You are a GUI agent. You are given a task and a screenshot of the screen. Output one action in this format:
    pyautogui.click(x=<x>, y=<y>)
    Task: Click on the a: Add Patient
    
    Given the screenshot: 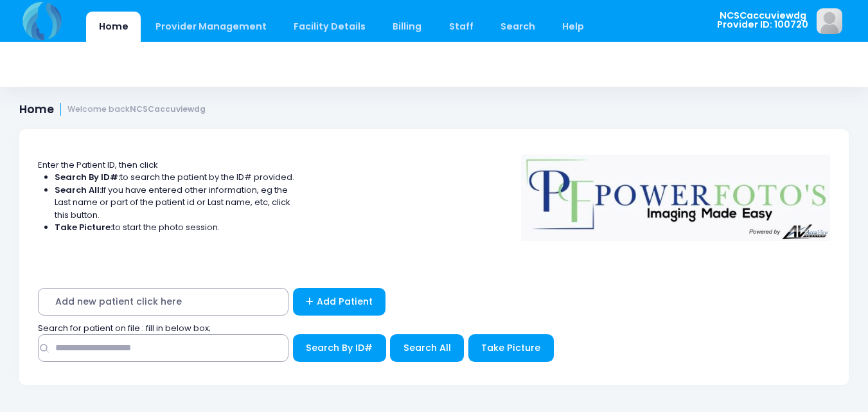 What is the action you would take?
    pyautogui.click(x=339, y=301)
    